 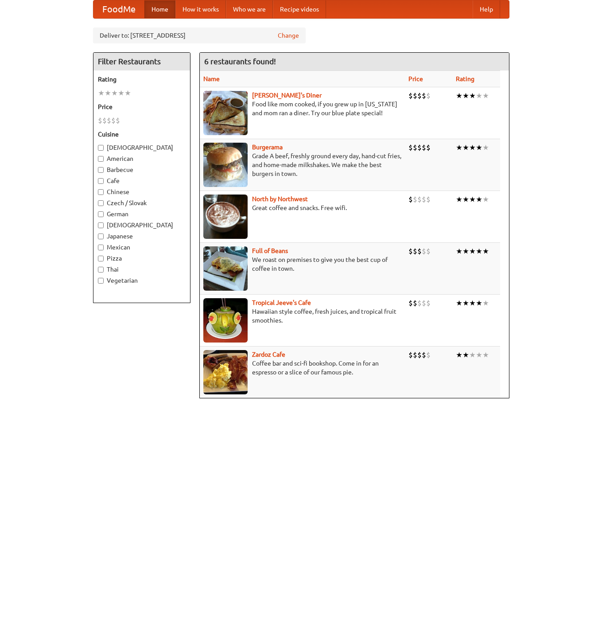 What do you see at coordinates (226, 217) in the screenshot?
I see `img: north.jpg` at bounding box center [226, 217].